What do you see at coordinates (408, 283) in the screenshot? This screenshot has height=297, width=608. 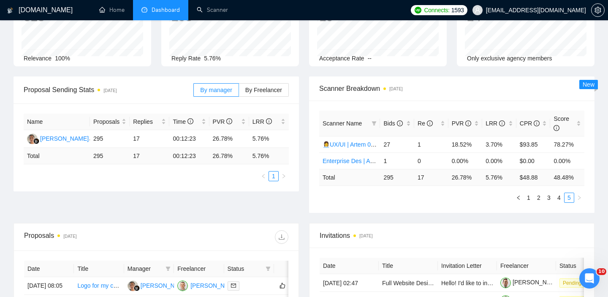 I see `td: Full Website Design for Meme Token` at bounding box center [408, 283].